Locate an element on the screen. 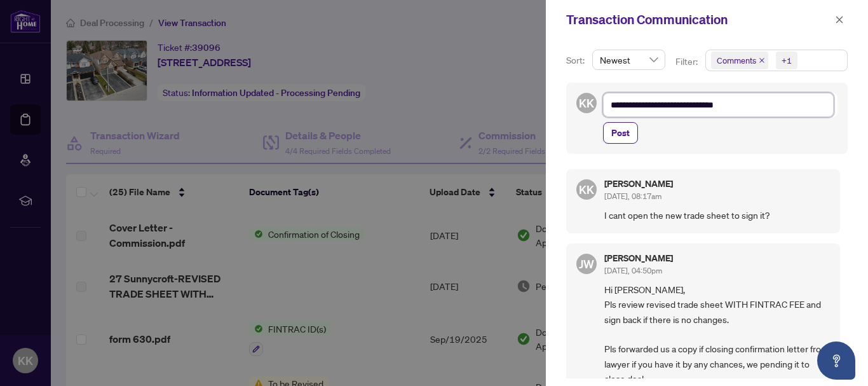  span: JW is located at coordinates (586, 264).